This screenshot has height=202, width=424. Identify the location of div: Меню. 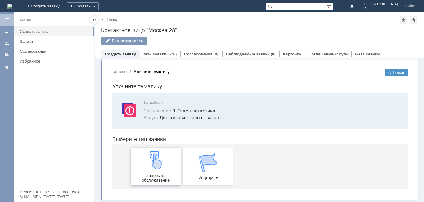
(25, 20).